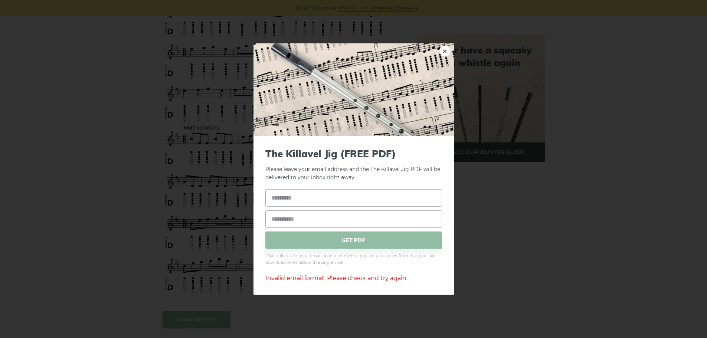 The height and width of the screenshot is (338, 707). What do you see at coordinates (354, 279) in the screenshot?
I see `div: Invalid email format. Please check and try again.` at bounding box center [354, 279].